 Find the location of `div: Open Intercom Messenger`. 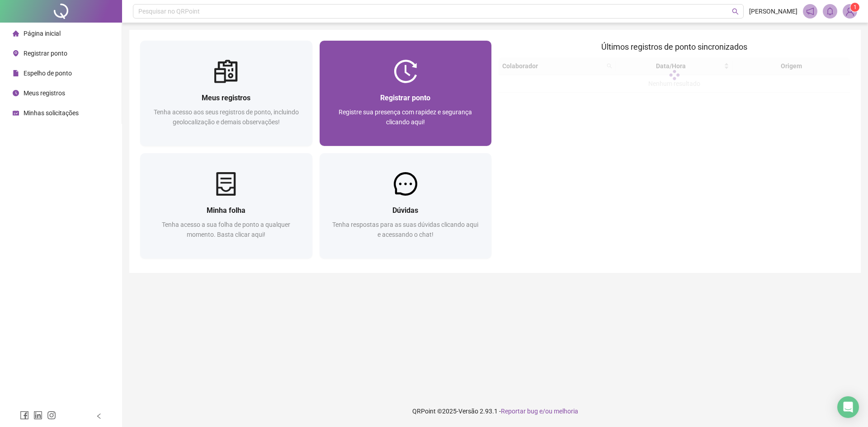

div: Open Intercom Messenger is located at coordinates (848, 407).